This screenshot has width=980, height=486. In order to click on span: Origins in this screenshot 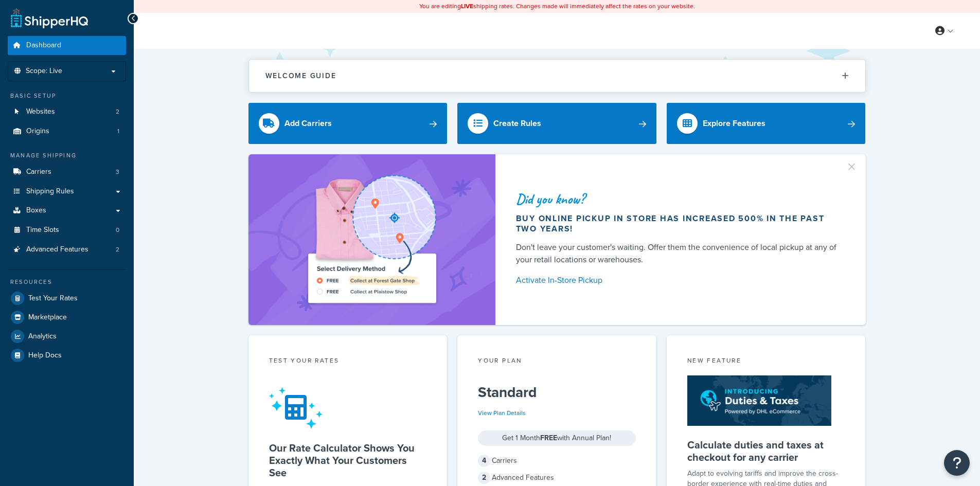, I will do `click(37, 131)`.